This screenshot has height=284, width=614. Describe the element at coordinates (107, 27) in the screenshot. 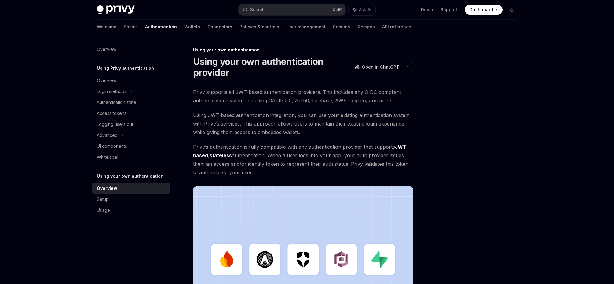

I see `a: Welcome` at that location.